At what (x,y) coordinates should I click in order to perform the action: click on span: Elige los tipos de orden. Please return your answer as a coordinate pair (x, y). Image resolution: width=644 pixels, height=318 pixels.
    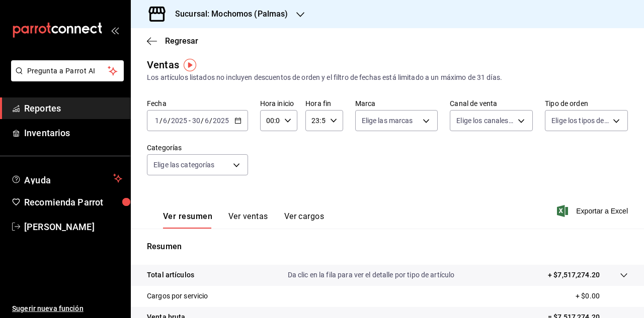
    Looking at the image, I should click on (580, 121).